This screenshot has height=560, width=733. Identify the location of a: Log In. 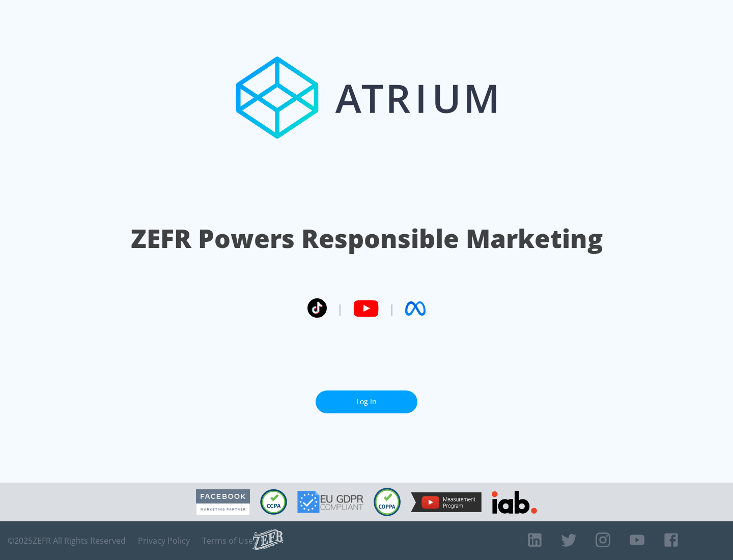
(366, 402).